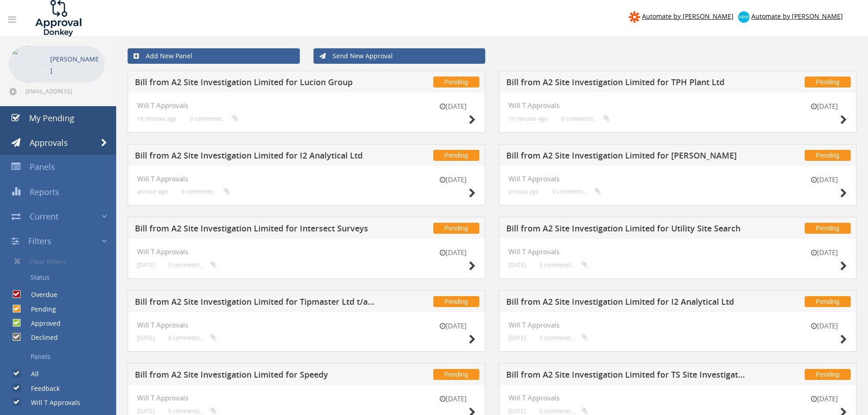 The image size is (868, 415). Describe the element at coordinates (30, 374) in the screenshot. I see `label: All` at that location.